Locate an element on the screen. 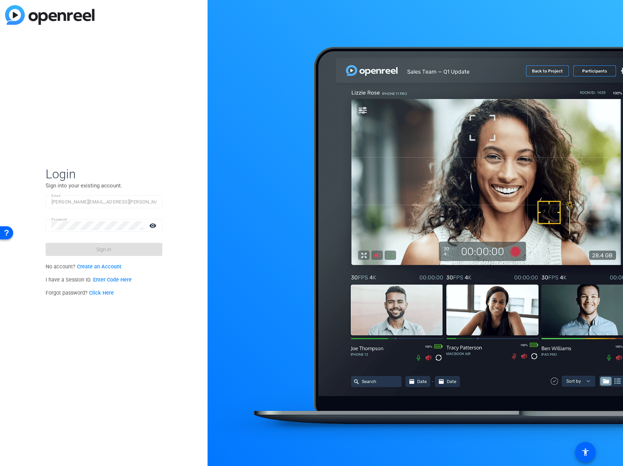 The width and height of the screenshot is (623, 466). span: No account? is located at coordinates (84, 267).